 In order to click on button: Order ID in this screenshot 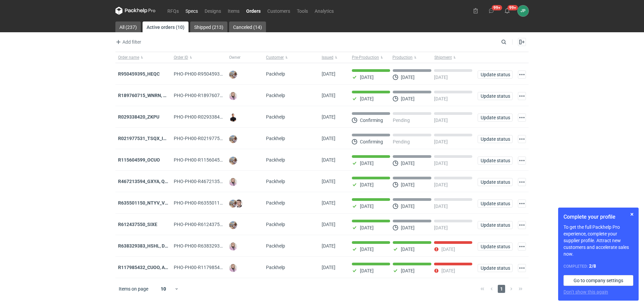, I will do `click(199, 58)`.